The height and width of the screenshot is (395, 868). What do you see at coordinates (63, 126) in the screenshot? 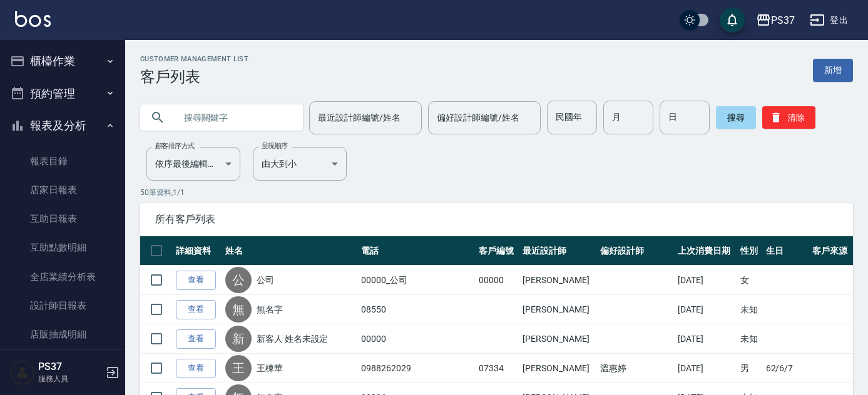
I see `button: 報表及分析` at bounding box center [63, 126].